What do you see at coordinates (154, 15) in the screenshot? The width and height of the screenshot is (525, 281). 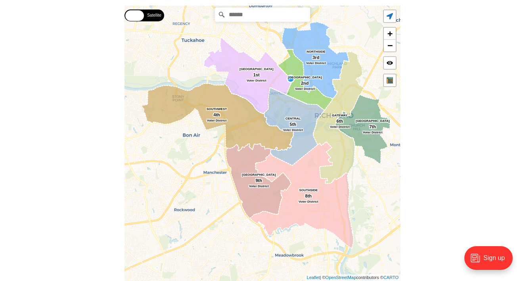 I see `label: Satellite` at bounding box center [154, 15].